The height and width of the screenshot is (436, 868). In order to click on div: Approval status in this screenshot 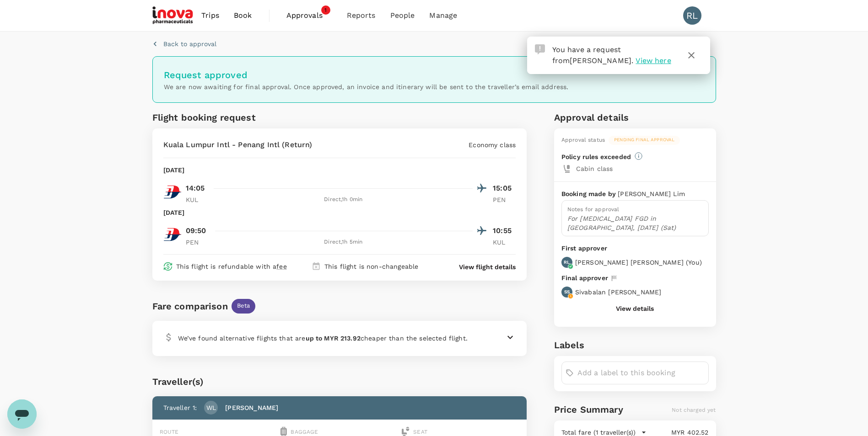, I will do `click(583, 140)`.